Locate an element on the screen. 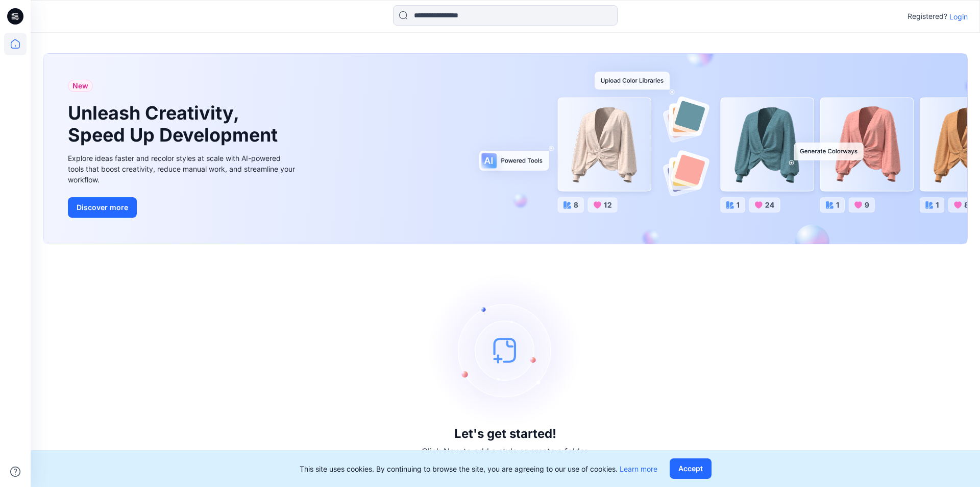  a: Discover more is located at coordinates (183, 208).